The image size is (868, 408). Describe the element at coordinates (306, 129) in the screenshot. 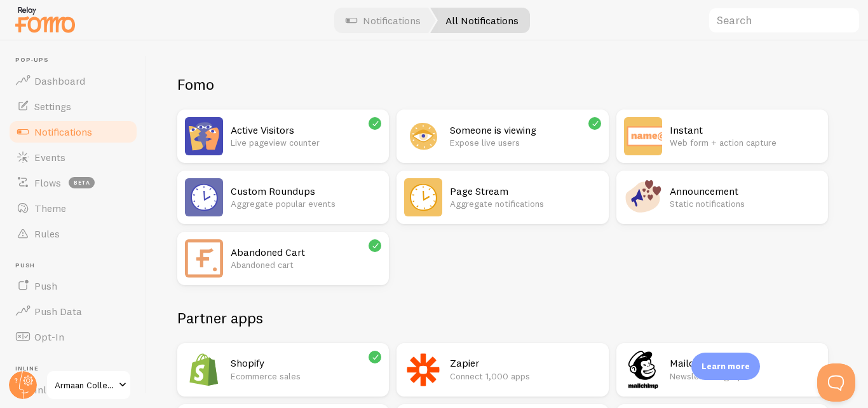

I see `h2: Active Visitors` at that location.